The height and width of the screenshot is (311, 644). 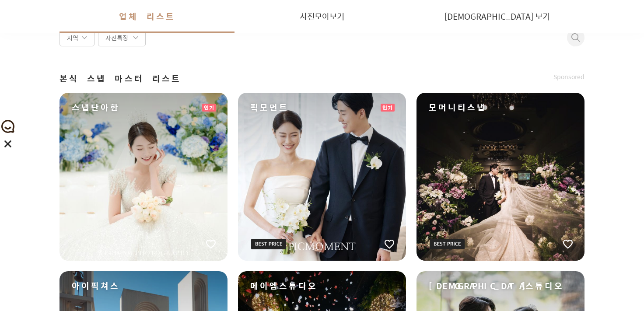 What do you see at coordinates (85, 266) in the screenshot?
I see `span: 대화` at bounding box center [85, 266].